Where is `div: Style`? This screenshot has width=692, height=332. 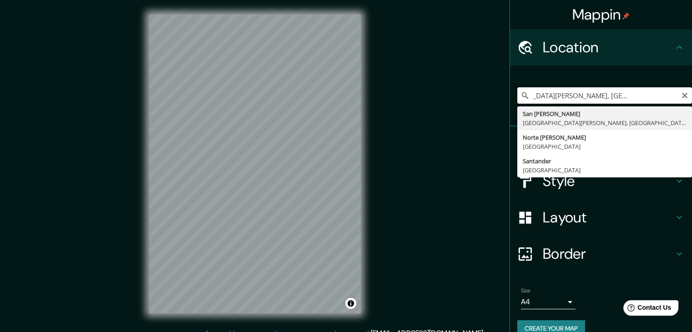 div: Style is located at coordinates (601, 181).